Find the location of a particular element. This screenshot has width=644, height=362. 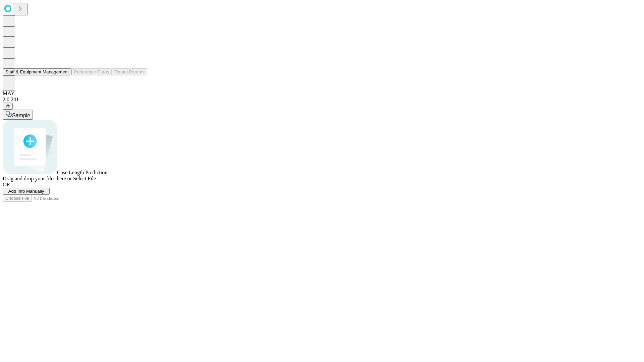

span: Select File is located at coordinates (85, 178).